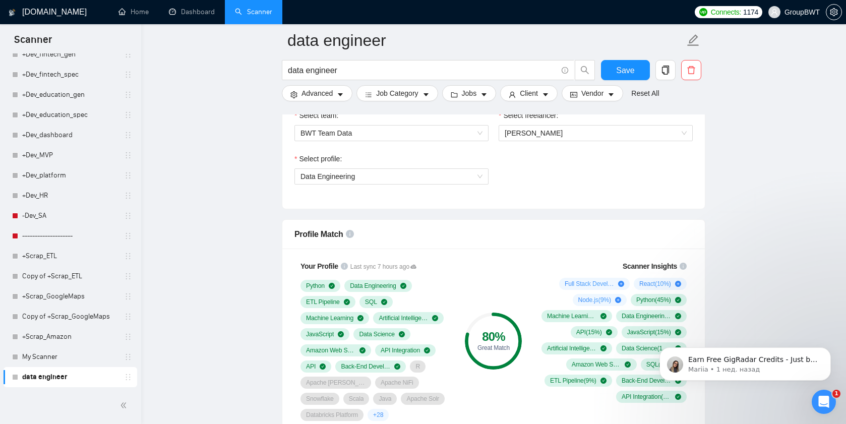 This screenshot has height=424, width=846. Describe the element at coordinates (70, 377) in the screenshot. I see `a: data engineer` at that location.